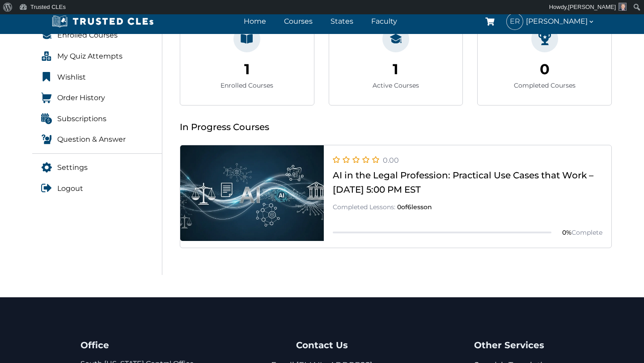  Describe the element at coordinates (97, 140) in the screenshot. I see `a: Question & Answer` at that location.